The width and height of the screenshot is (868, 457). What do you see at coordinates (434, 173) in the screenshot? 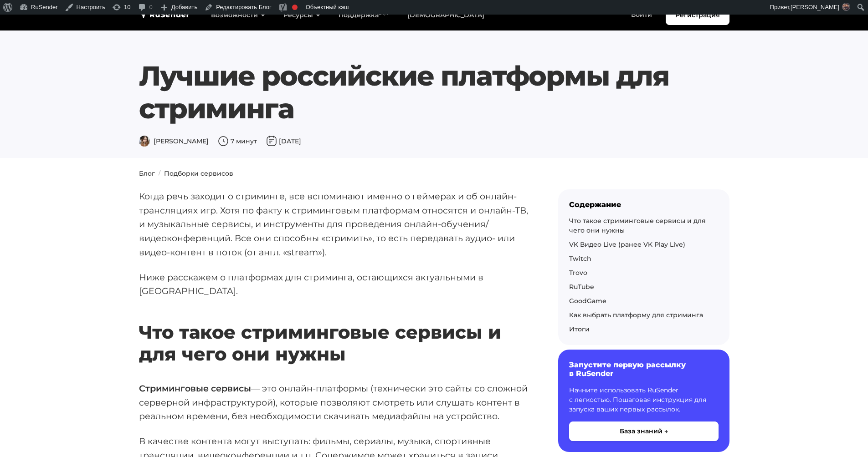
I see `nav: breadcrumb` at bounding box center [434, 173].